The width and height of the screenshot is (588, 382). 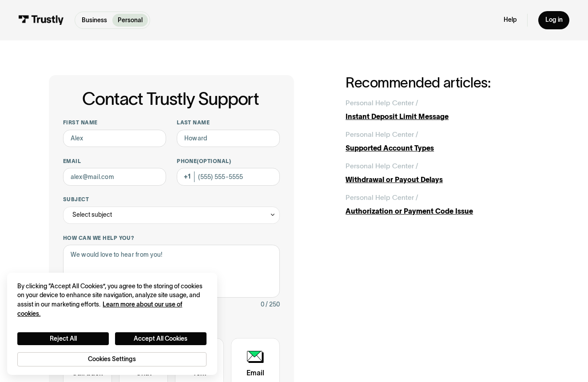 What do you see at coordinates (100, 309) in the screenshot?
I see `a: More information about your privacy, opens in a new tab` at bounding box center [100, 309].